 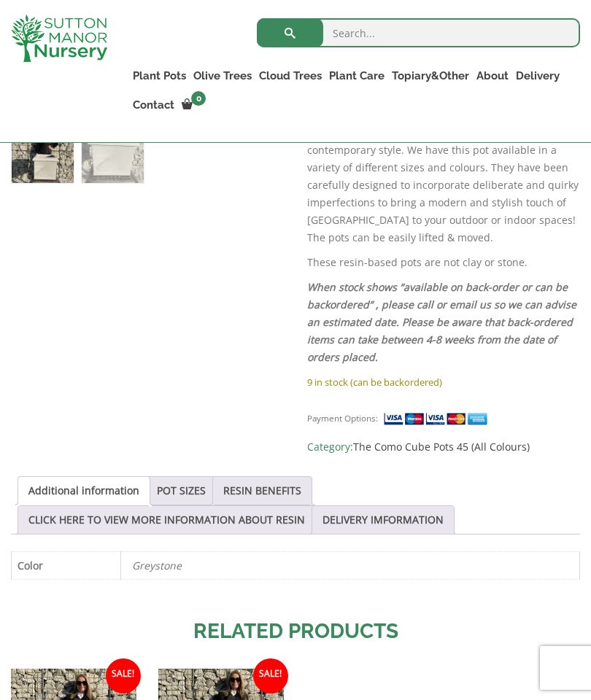 I want to click on a: Additional information, so click(x=84, y=490).